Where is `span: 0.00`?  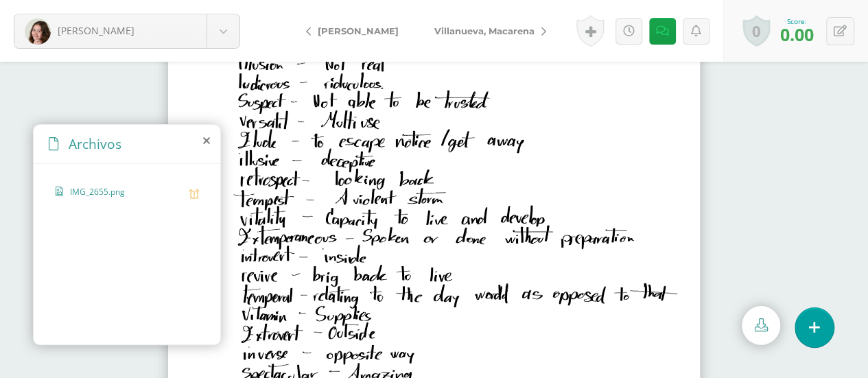
span: 0.00 is located at coordinates (797, 34).